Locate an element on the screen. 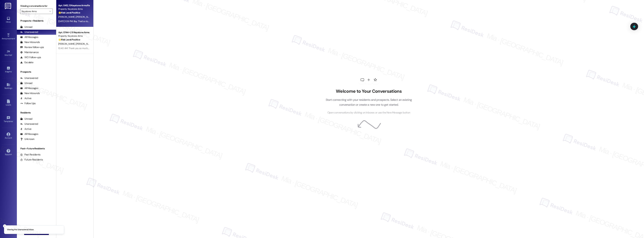 This screenshot has width=644, height=238. a: Templates • is located at coordinates (8, 120).